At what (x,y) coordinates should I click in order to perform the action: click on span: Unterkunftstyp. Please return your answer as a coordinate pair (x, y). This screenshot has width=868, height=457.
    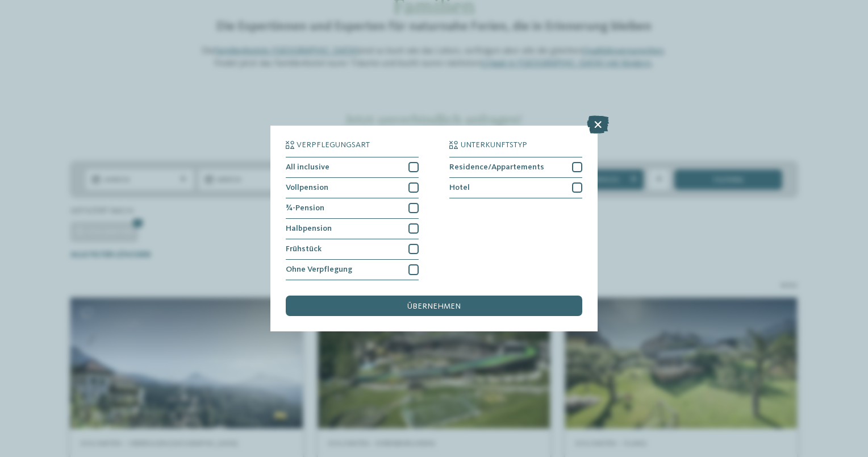
    Looking at the image, I should click on (494, 145).